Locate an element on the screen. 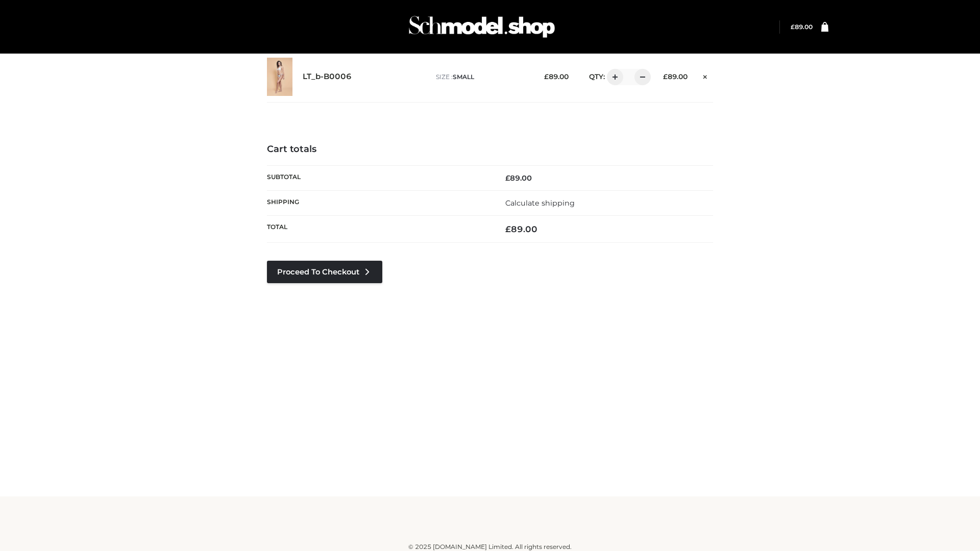  span: SMALL is located at coordinates (463, 77).